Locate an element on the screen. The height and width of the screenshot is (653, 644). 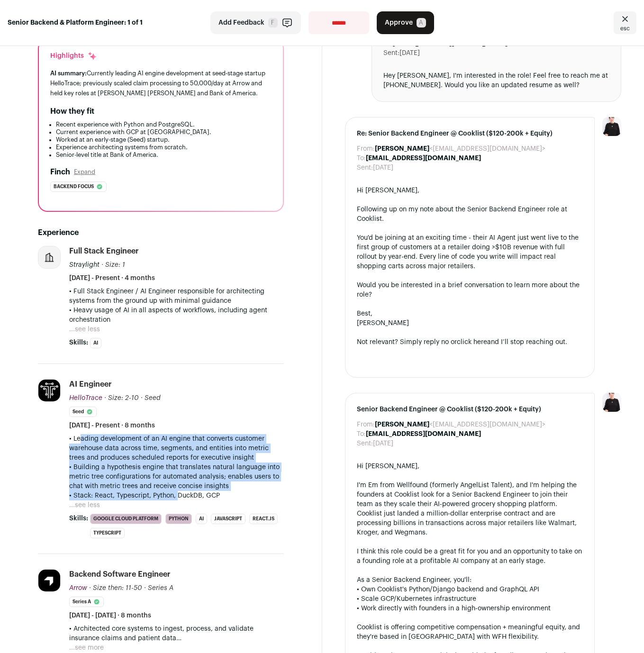
li: React.js is located at coordinates (264, 519).